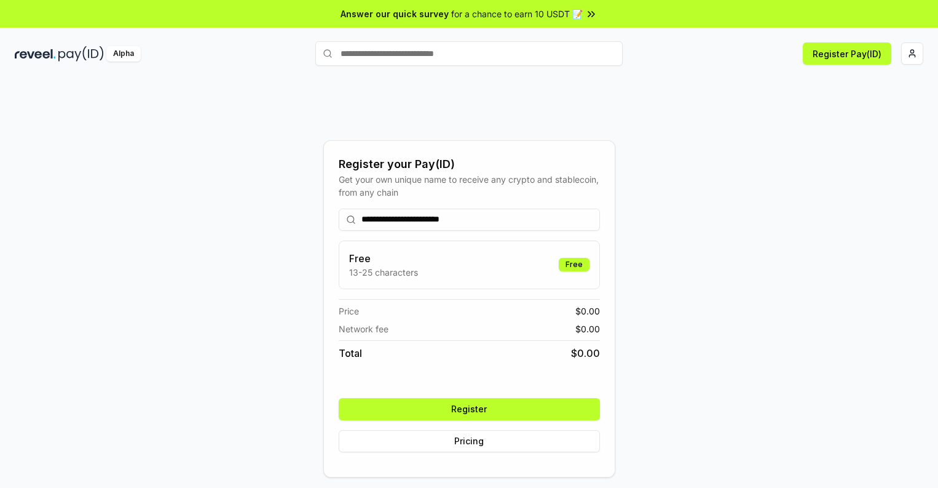 The height and width of the screenshot is (488, 938). What do you see at coordinates (124, 54) in the screenshot?
I see `div: Alpha` at bounding box center [124, 54].